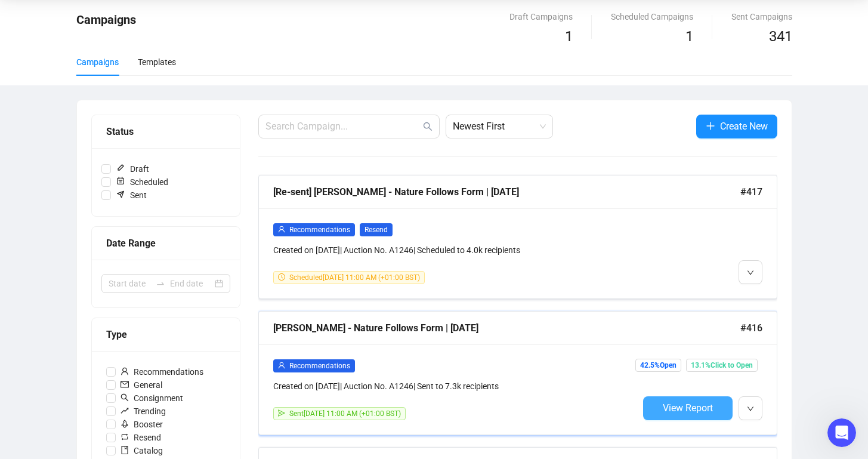  I want to click on span: #417, so click(751, 191).